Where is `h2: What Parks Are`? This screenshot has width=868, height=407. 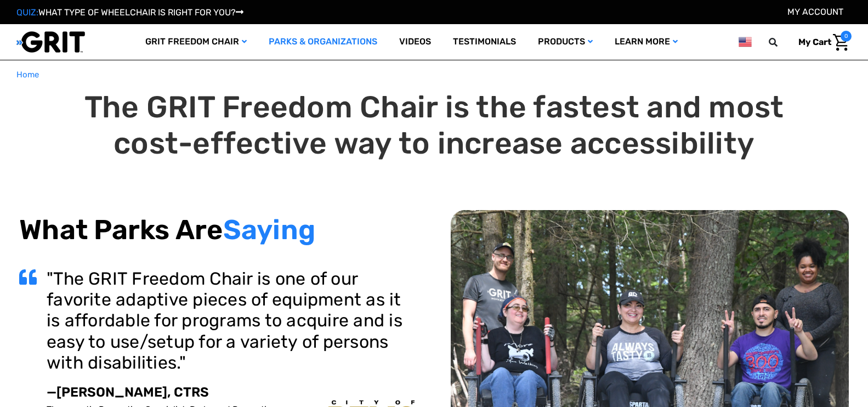
h2: What Parks Are is located at coordinates (218, 229).